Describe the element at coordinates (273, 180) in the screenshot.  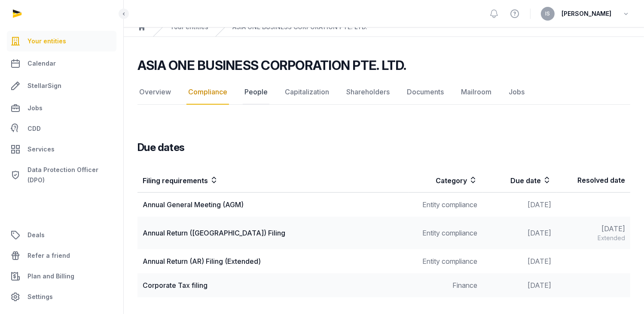
I see `th: Filing requirements` at that location.